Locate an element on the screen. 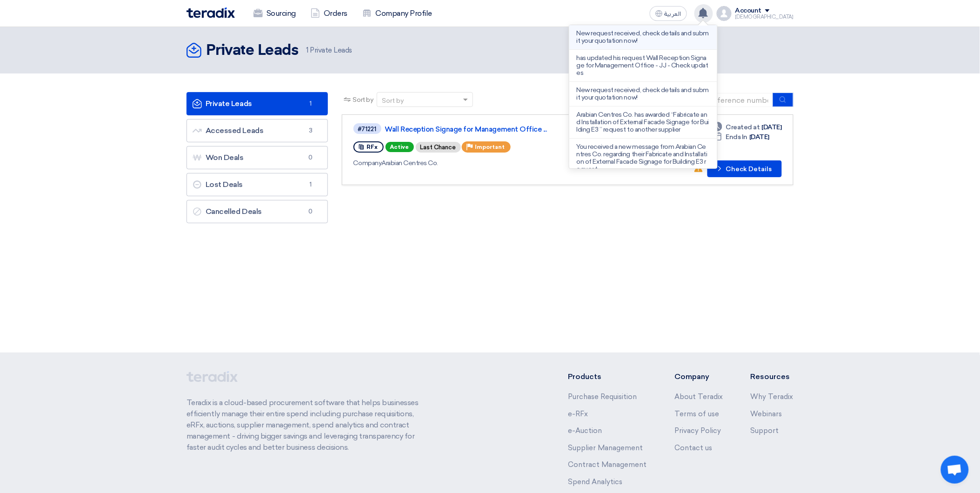  a: Spend Analytics is located at coordinates (595, 481).